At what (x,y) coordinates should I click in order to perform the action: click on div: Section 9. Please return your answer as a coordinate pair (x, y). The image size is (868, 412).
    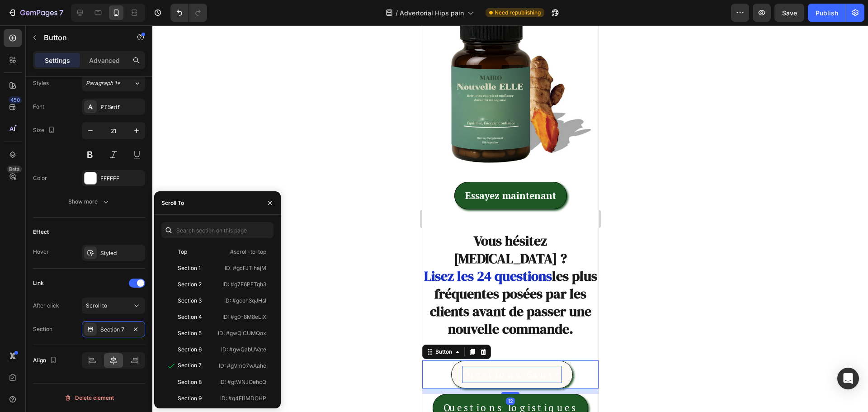
    Looking at the image, I should click on (189, 399).